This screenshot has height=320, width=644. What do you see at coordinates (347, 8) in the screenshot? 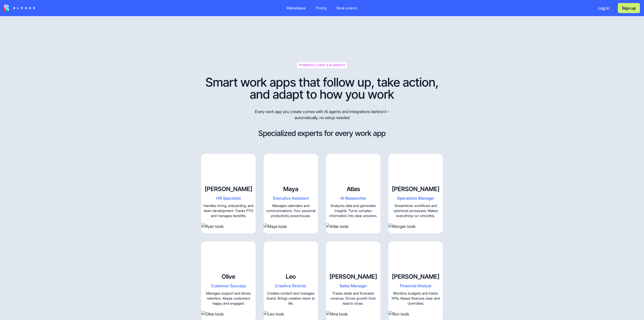
I see `div: Book a demo` at bounding box center [347, 8].